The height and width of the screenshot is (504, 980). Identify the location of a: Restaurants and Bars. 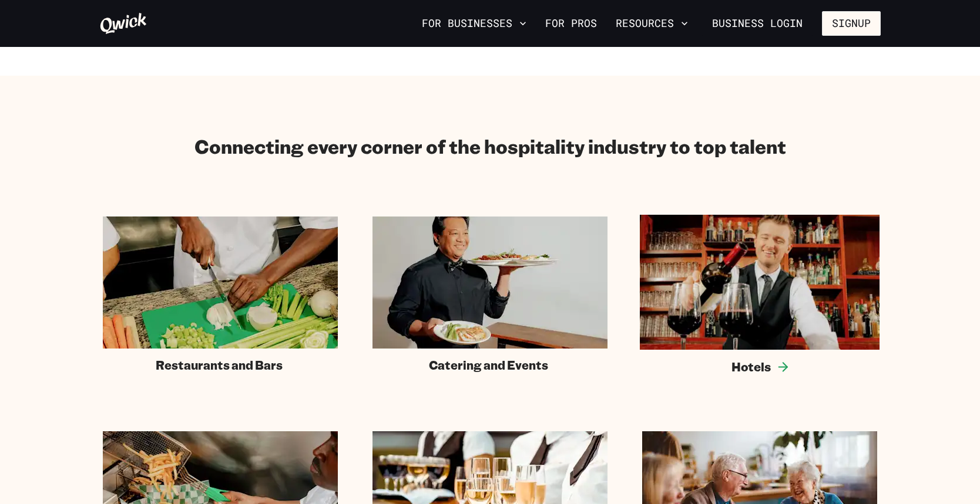
(220, 295).